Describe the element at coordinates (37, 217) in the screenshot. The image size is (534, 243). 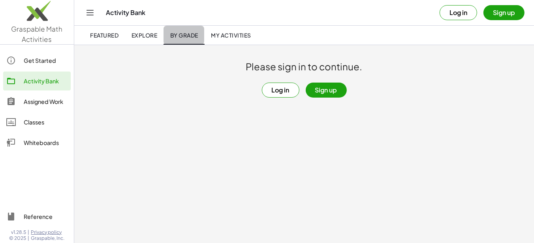
I see `a: Reference` at that location.